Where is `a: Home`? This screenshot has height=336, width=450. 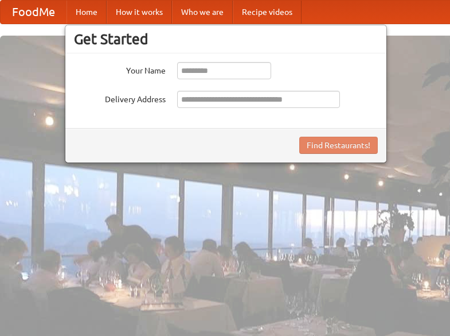
a: Home is located at coordinates (87, 12).